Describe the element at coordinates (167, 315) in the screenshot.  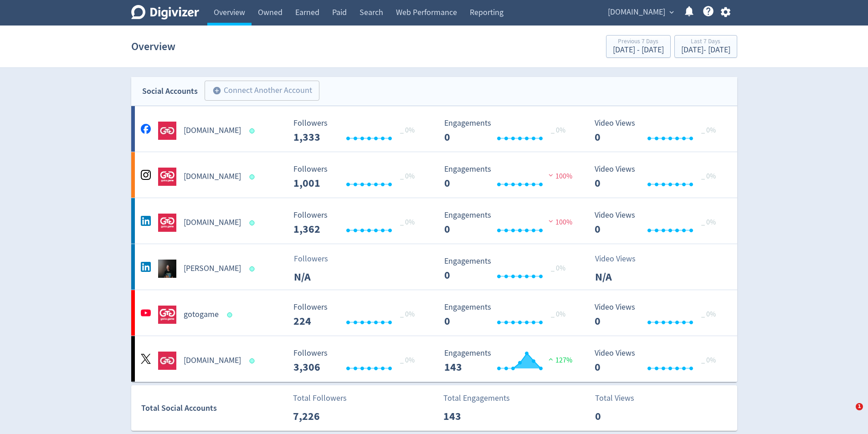
I see `img: gotogame undefined` at that location.